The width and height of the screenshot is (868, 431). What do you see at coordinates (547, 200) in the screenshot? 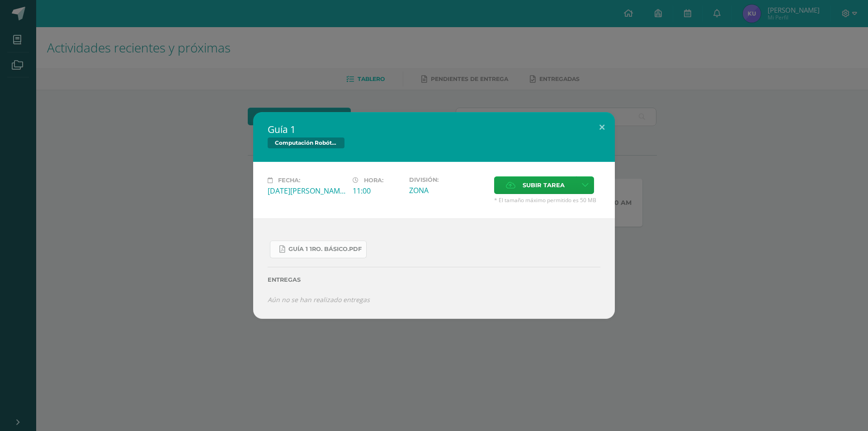
I see `span: * El tamaño máximo permitido es 50 MB` at bounding box center [547, 200].